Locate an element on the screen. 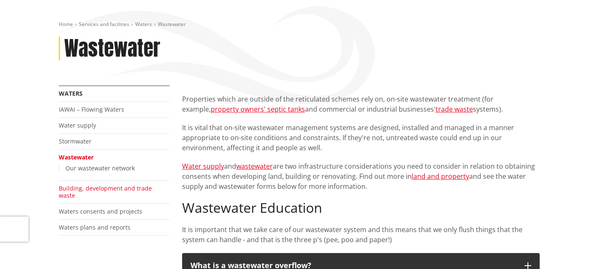 The image size is (598, 269). span: Wastewater is located at coordinates (172, 24).